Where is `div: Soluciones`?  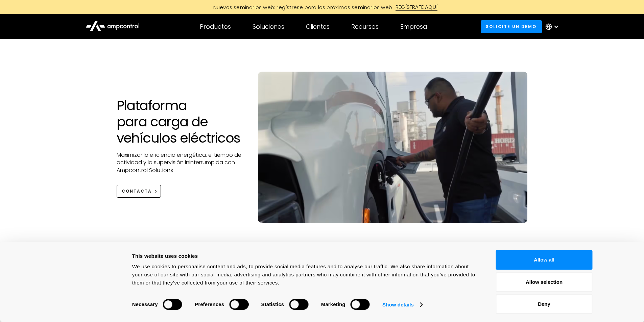
div: Soluciones is located at coordinates (268, 27).